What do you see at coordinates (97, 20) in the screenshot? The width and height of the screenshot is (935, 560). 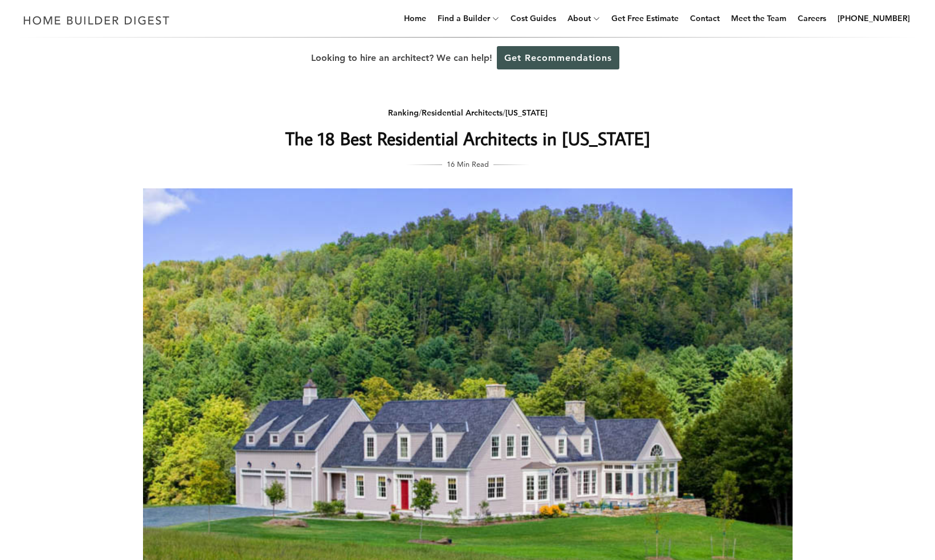 I see `img: Home Builder Digest` at bounding box center [97, 20].